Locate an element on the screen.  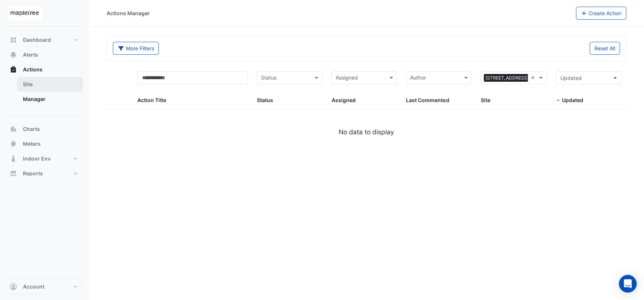
app-icon: Reports is located at coordinates (14, 174).